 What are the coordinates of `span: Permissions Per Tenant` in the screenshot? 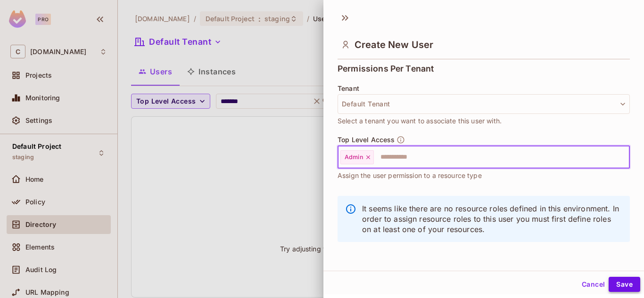 It's located at (386, 69).